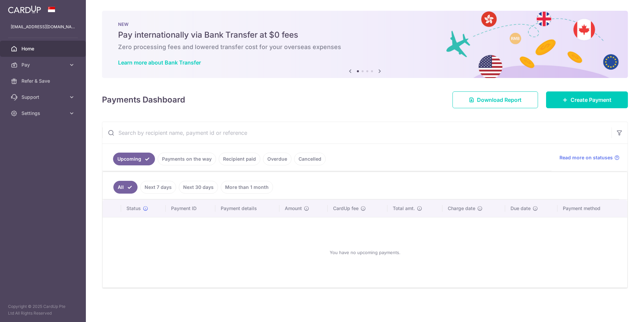  I want to click on h5: Pay internationally via Bank Transfer at $0 fees, so click(365, 35).